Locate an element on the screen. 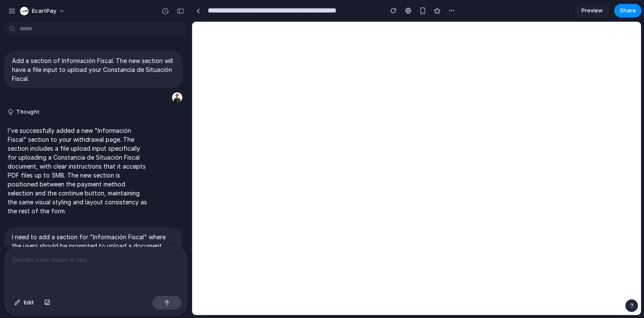 This screenshot has height=318, width=644. p: I've successfully added a new "Información Fiscal" section to your withdrawal page. The section i... is located at coordinates (79, 171).